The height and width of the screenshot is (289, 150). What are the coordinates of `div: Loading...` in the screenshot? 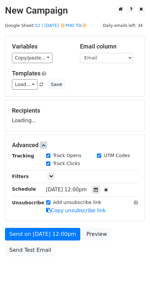 It's located at (75, 116).